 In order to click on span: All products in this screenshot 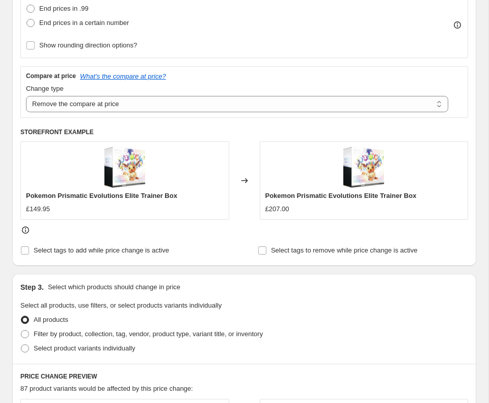, I will do `click(51, 319)`.